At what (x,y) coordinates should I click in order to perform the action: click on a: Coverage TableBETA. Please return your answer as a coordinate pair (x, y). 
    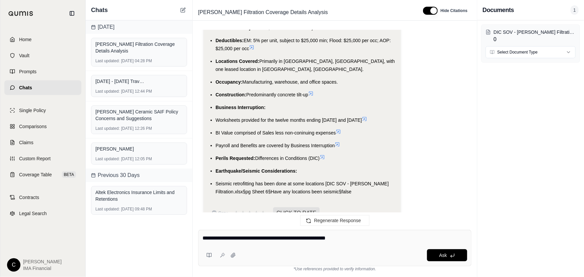
    Looking at the image, I should click on (43, 175).